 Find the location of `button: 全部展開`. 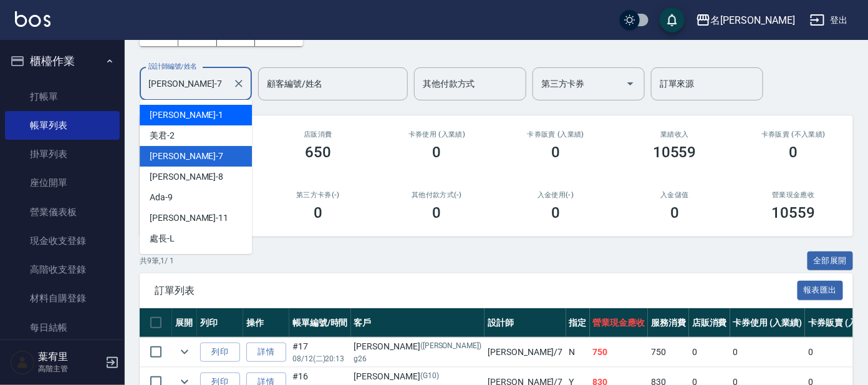

button: 全部展開 is located at coordinates (830, 261).